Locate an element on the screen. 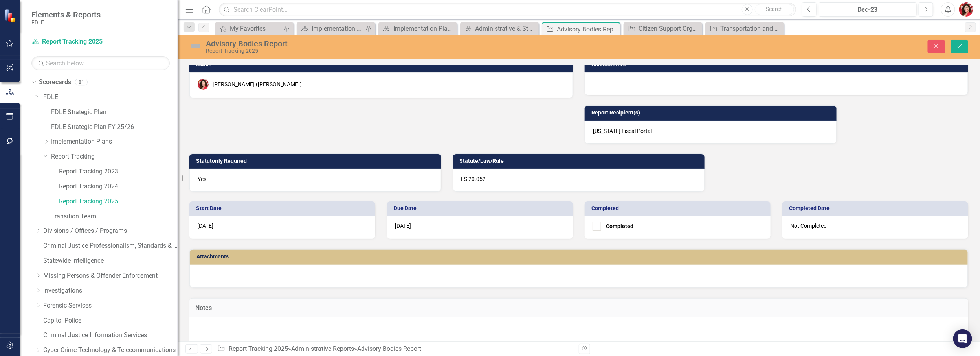  a: Transportation and Protective Services Report is located at coordinates (745, 29).